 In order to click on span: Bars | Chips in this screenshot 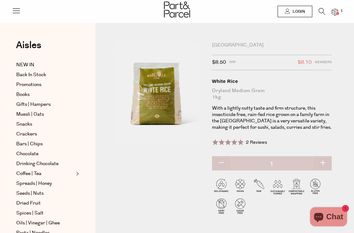, I will do `click(29, 144)`.